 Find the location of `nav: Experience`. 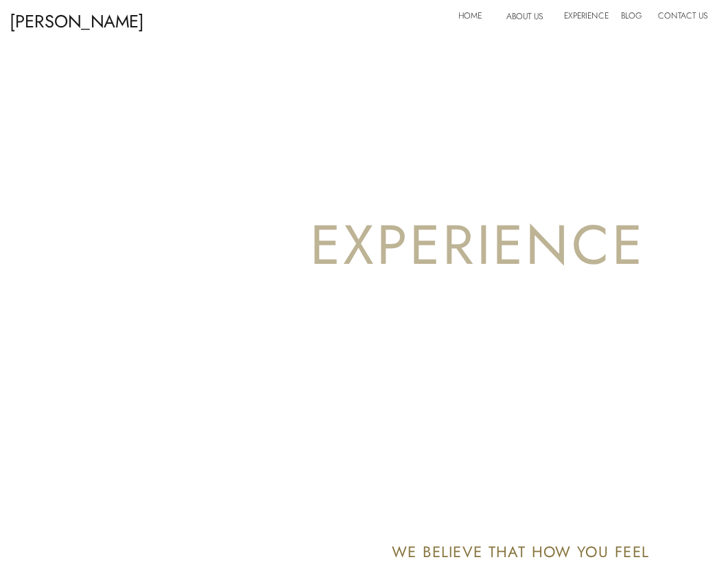

nav: Experience is located at coordinates (585, 18).